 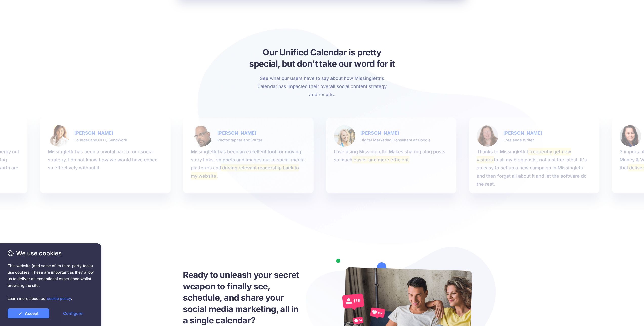 I want to click on p: Freelance Writer, so click(x=522, y=140).